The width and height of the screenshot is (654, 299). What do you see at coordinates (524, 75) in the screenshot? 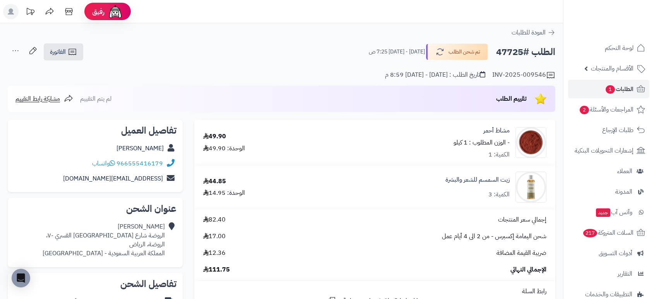
I see `div: INV-2025-009546` at bounding box center [524, 75].